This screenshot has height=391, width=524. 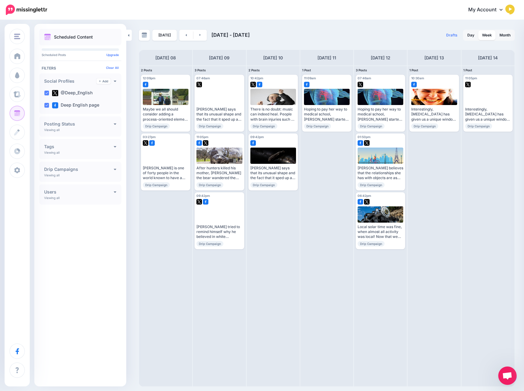 I want to click on p: Scheduled Posts, so click(x=80, y=55).